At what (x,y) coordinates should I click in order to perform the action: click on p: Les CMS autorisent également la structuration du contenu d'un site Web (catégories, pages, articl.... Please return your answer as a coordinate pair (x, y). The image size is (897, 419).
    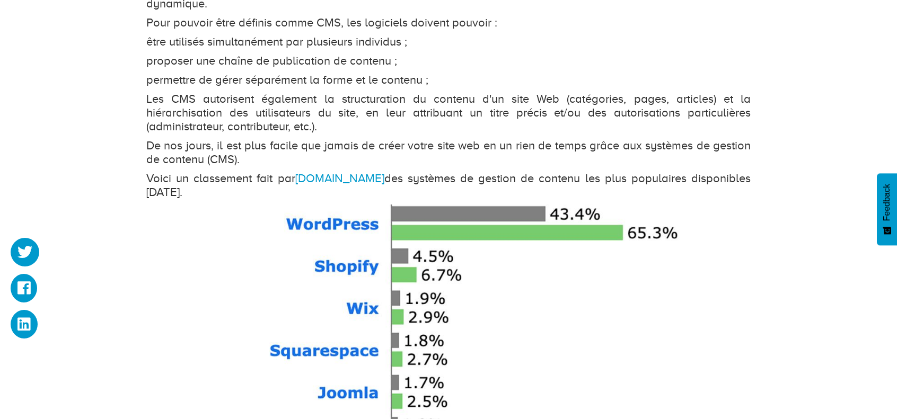
    Looking at the image, I should click on (449, 113).